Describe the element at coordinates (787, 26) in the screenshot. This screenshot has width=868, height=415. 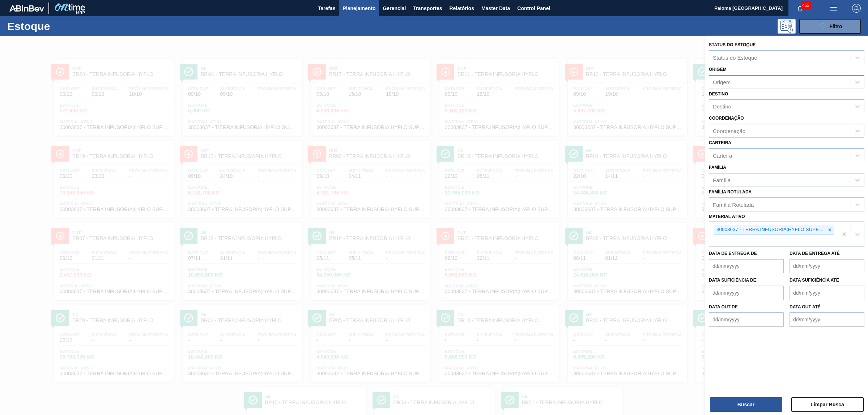
I see `div: Pogramando: nenhum usuário selecionado` at that location.